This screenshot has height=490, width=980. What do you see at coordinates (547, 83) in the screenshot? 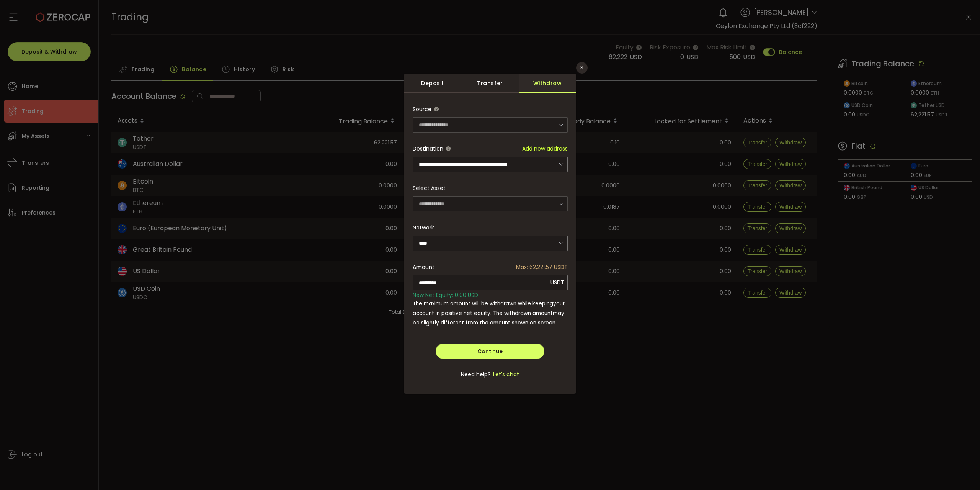
I see `div: Withdraw` at bounding box center [547, 83].